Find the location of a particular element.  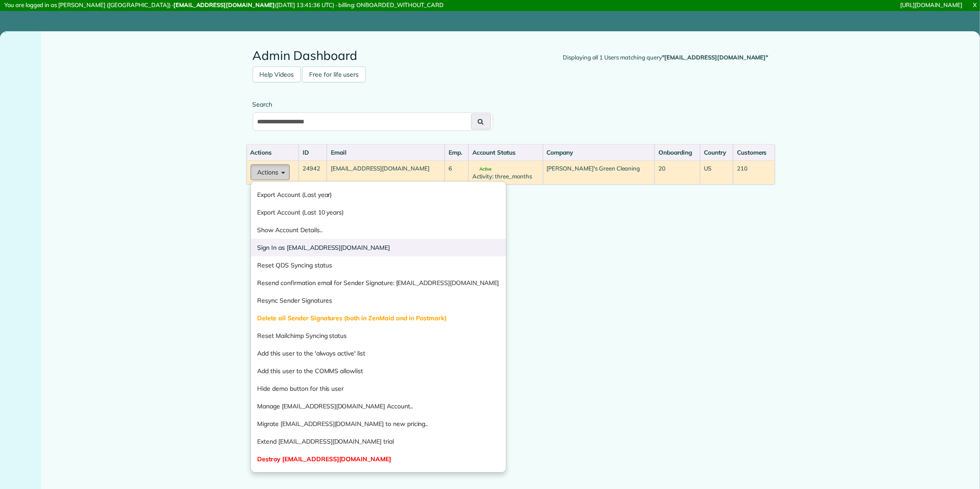

td: 24942 is located at coordinates (313, 172).